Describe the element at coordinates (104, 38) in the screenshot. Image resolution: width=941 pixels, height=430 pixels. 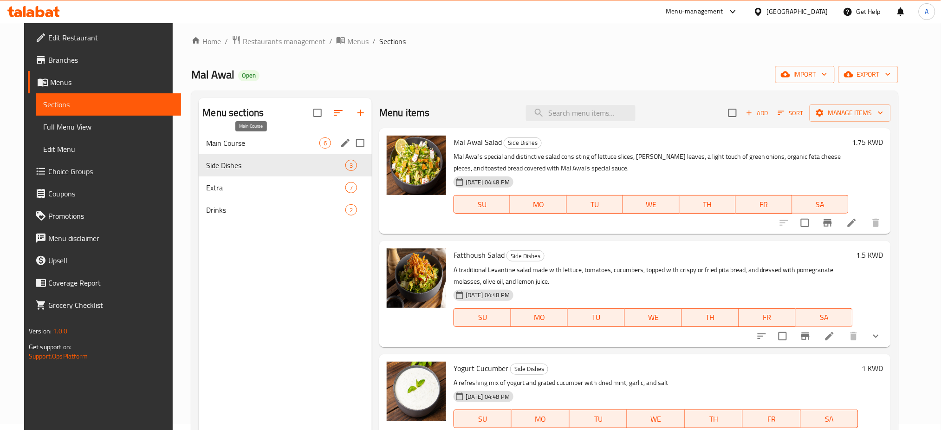
I see `a: Edit Restaurant` at that location.